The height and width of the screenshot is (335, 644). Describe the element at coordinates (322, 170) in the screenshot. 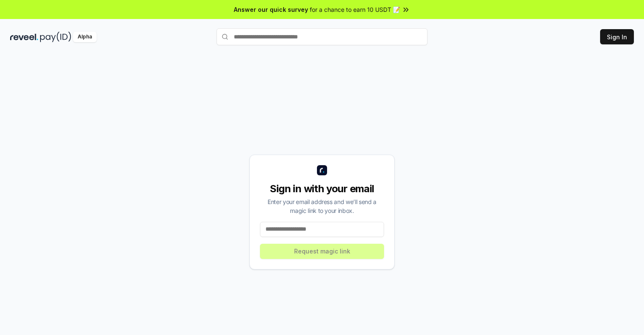

I see `img: logo_small` at that location.